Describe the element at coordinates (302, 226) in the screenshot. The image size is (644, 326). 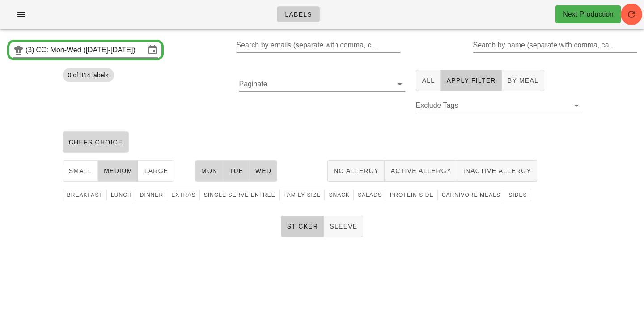
I see `span: Sticker` at that location.